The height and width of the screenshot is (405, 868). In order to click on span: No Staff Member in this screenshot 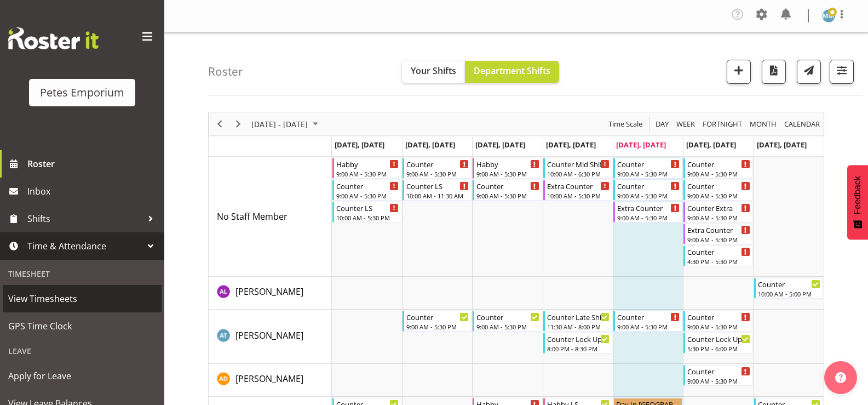, I will do `click(252, 216)`.